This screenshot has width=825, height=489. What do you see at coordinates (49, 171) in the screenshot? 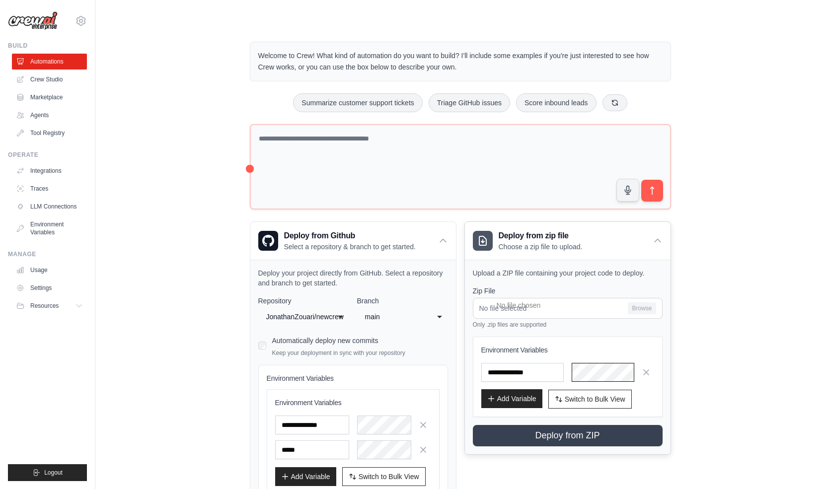
I see `a: Integrations` at bounding box center [49, 171].